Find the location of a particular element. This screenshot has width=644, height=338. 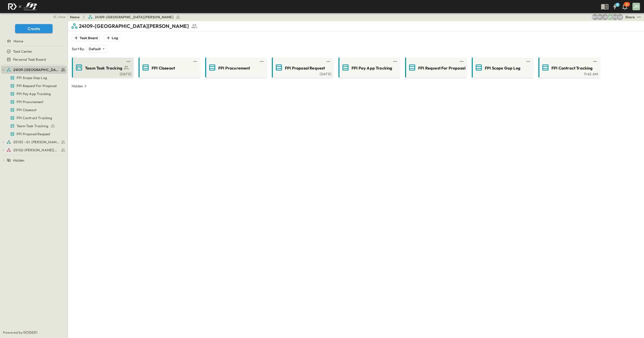

div: FPI Proposal Requesttest is located at coordinates (34, 134).